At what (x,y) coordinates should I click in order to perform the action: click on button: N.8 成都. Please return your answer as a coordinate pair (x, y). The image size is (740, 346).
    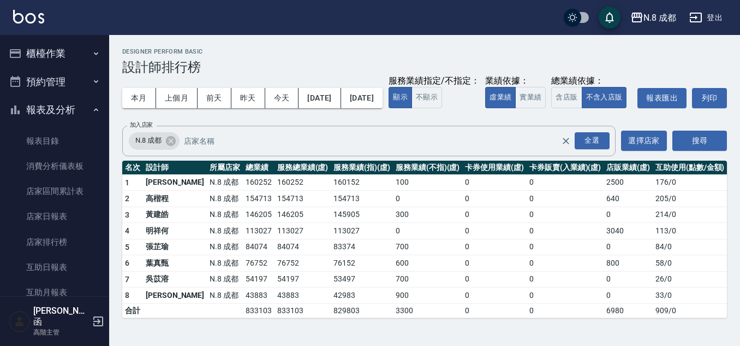
    Looking at the image, I should click on (654, 17).